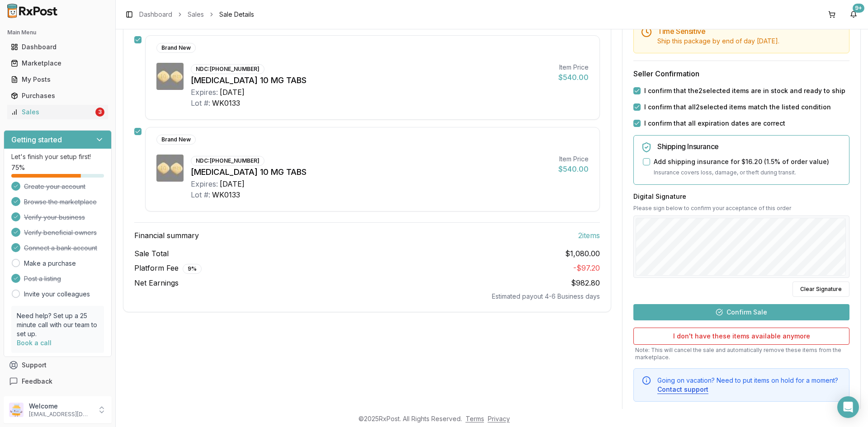 This screenshot has width=868, height=427. What do you see at coordinates (192, 269) in the screenshot?
I see `div: 9 %` at bounding box center [192, 269].